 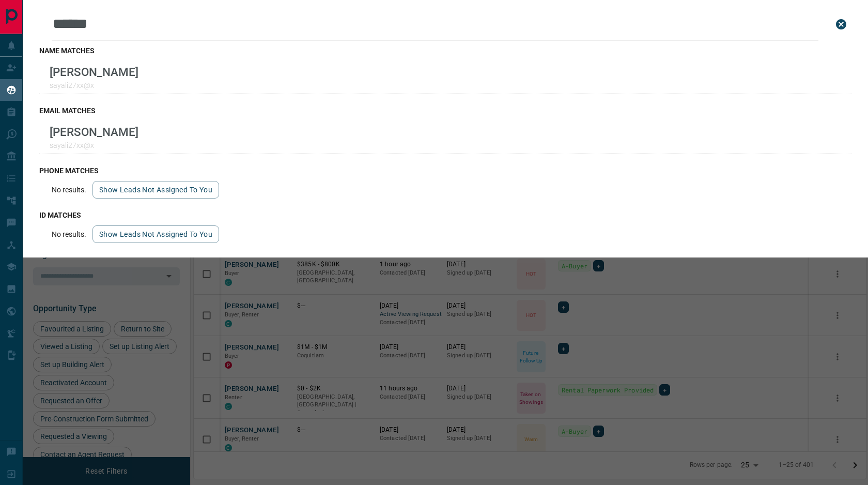 What do you see at coordinates (445, 51) in the screenshot?
I see `h3: name matches` at bounding box center [445, 51].